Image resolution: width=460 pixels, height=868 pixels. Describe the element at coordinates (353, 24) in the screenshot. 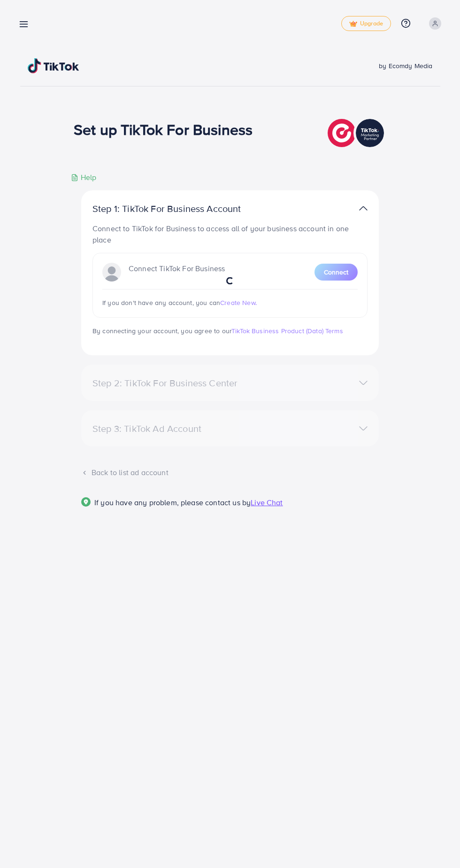

I see `img: tick` at that location.